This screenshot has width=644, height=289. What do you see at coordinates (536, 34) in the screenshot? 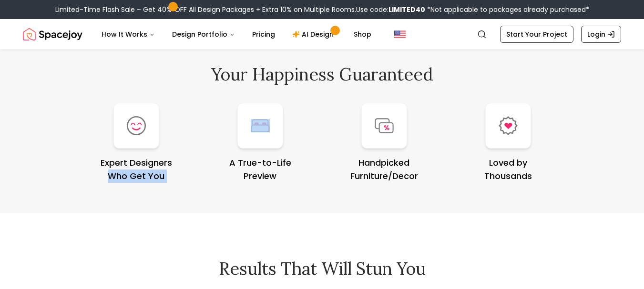
I see `a: Start Your Project` at bounding box center [536, 34].